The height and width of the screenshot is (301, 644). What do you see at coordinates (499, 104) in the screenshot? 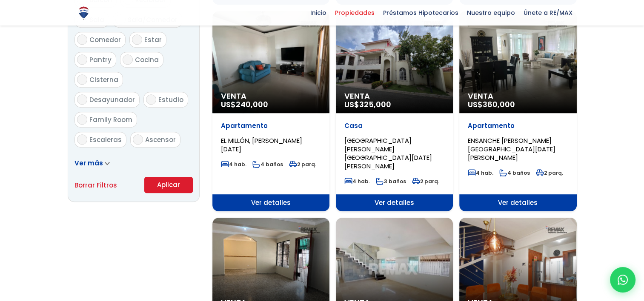
I see `span: 360,000` at bounding box center [499, 104].